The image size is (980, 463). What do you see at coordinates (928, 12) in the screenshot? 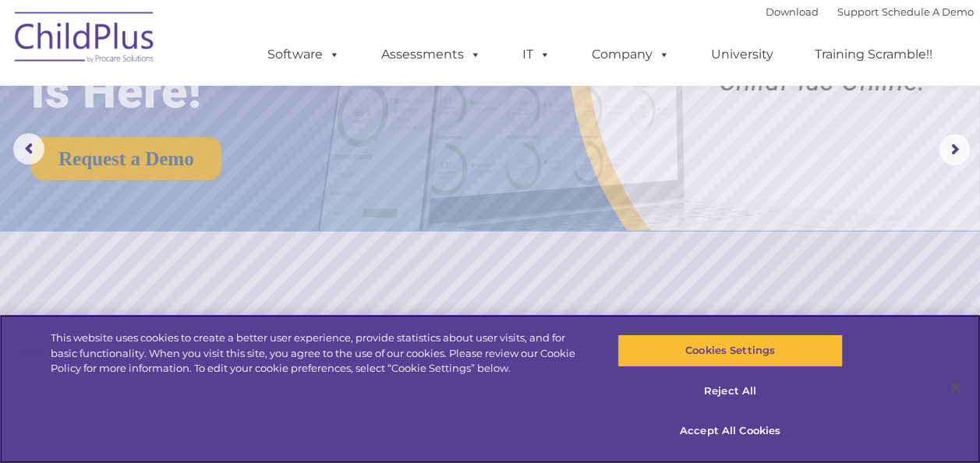
I see `a: Schedule A Demo` at bounding box center [928, 12].